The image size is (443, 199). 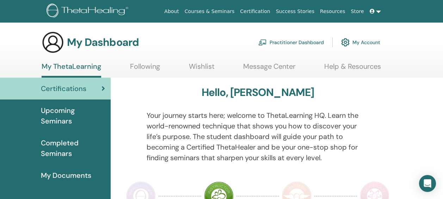 I want to click on a: About, so click(x=171, y=11).